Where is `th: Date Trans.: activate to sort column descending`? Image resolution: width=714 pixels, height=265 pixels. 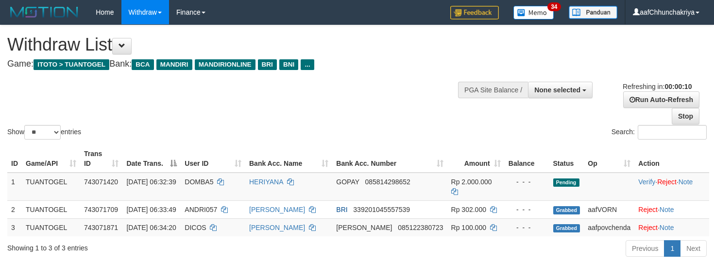 th: Date Trans.: activate to sort column descending is located at coordinates (152, 158).